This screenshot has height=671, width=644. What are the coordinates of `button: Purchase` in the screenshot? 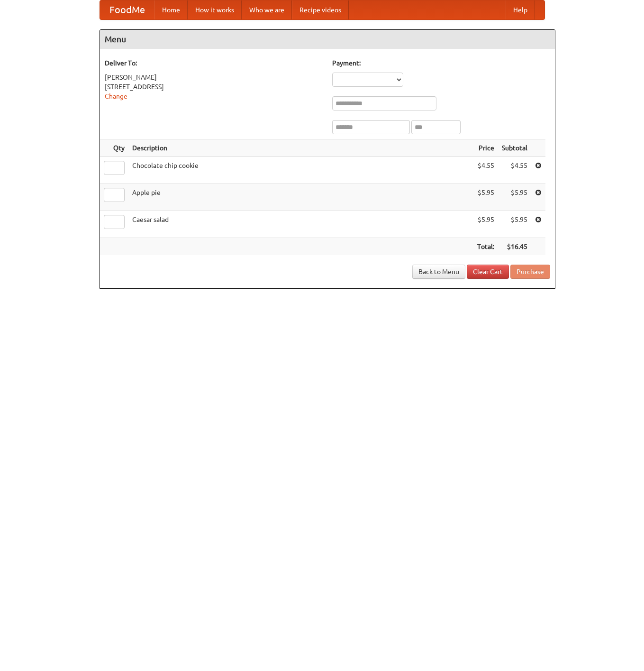 It's located at (531, 272).